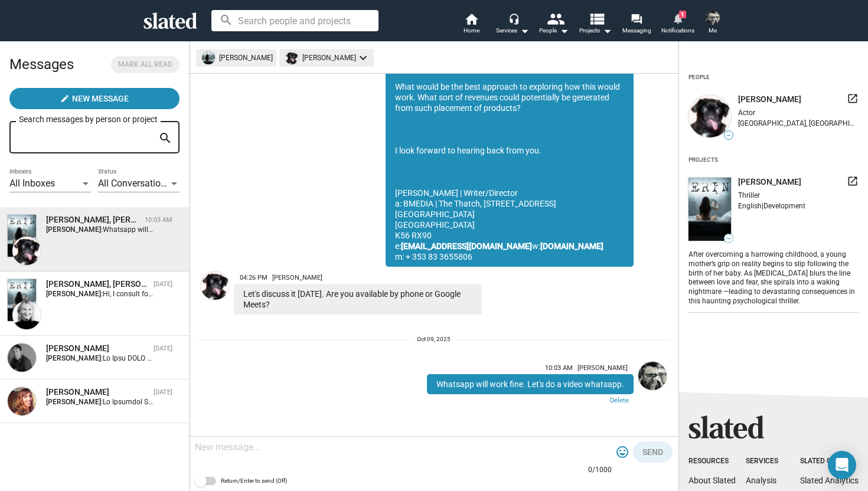 This screenshot has width=868, height=491. I want to click on img: Jennifer Bozell, so click(22, 401).